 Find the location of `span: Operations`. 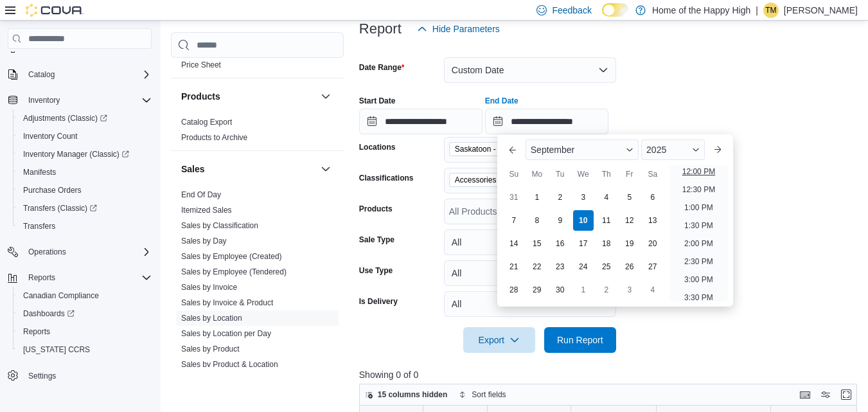

span: Operations is located at coordinates (47, 252).